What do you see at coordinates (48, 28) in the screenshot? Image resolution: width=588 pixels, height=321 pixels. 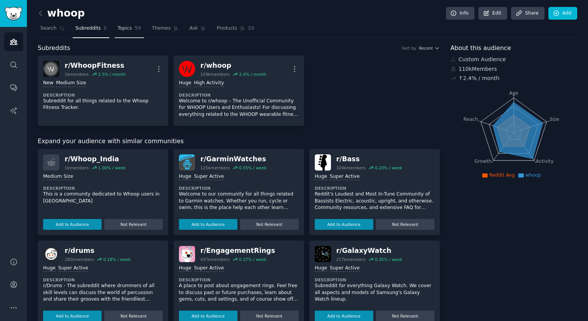 I see `span: Search` at bounding box center [48, 28].